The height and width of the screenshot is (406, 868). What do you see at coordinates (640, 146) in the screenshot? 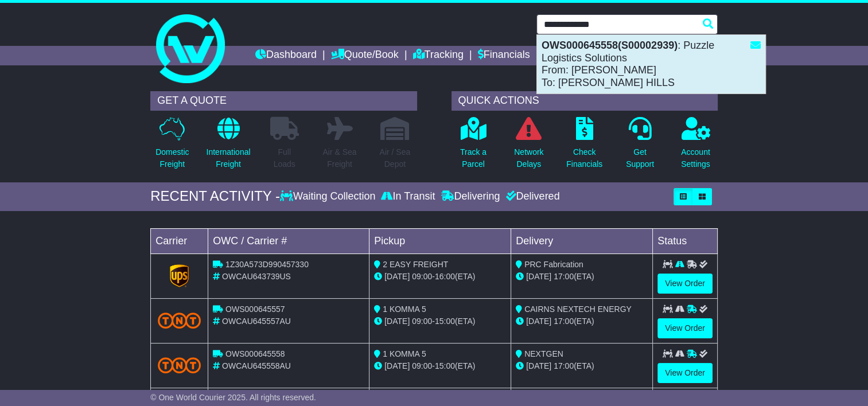
I see `a: GetSupport` at bounding box center [640, 146].